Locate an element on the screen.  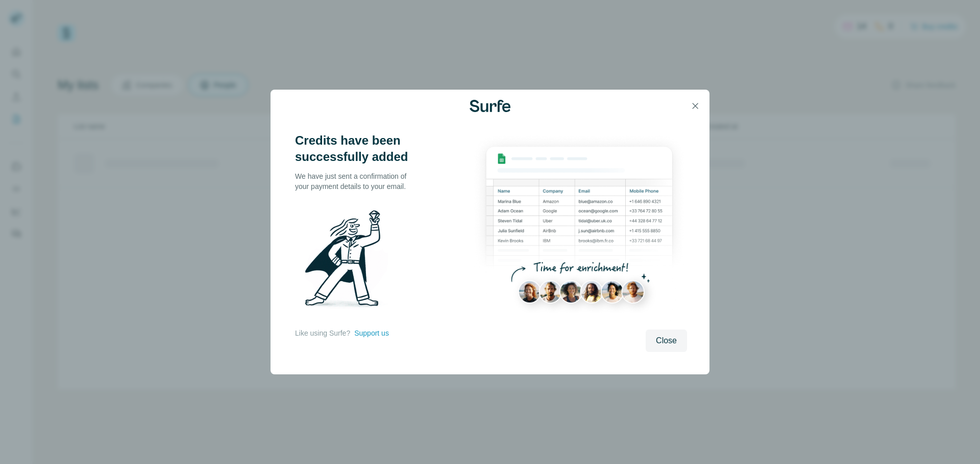
p: Like using Surfe? is located at coordinates (322, 333).